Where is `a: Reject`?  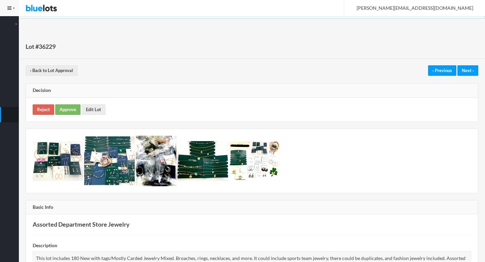
a: Reject is located at coordinates (43, 109).